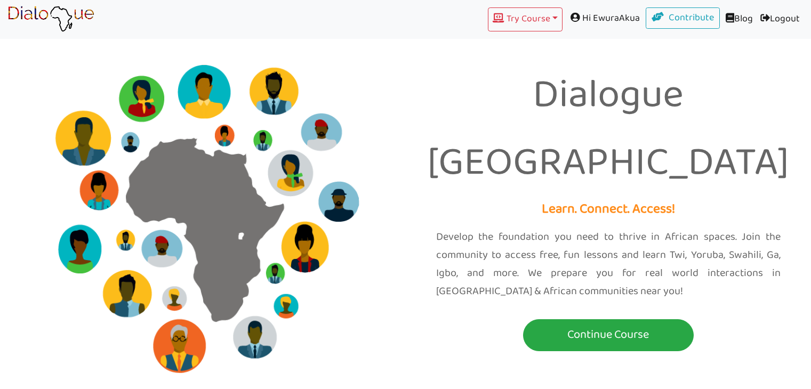  Describe the element at coordinates (51, 19) in the screenshot. I see `img: learn African language platform app` at that location.